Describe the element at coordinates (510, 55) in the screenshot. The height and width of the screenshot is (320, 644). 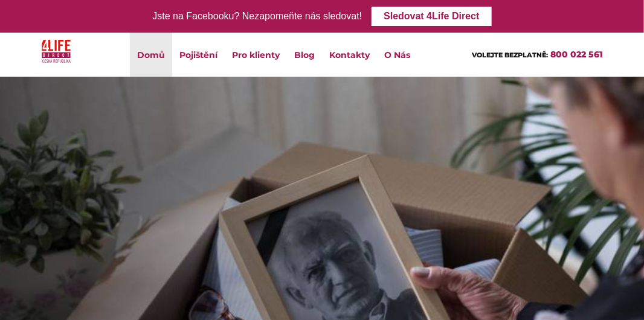
I see `span: VOLEJTE BEZPLATNĚ:` at that location.